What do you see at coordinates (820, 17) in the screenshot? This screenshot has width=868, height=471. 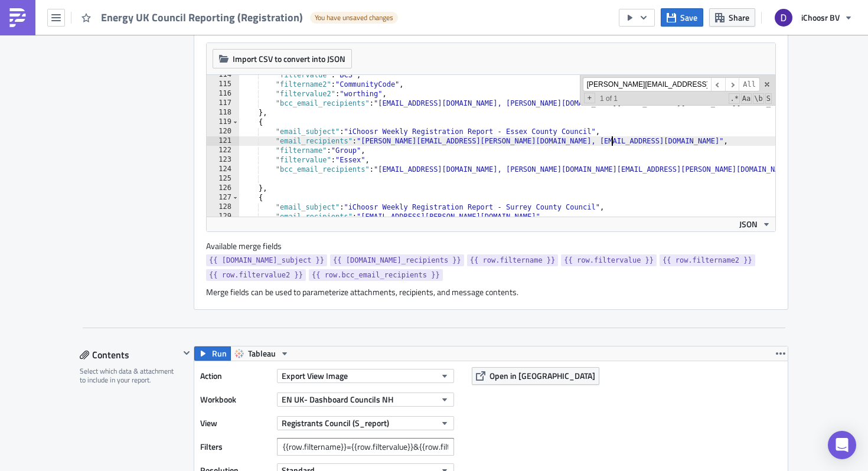 I see `span: iChoosr BV` at bounding box center [820, 17].